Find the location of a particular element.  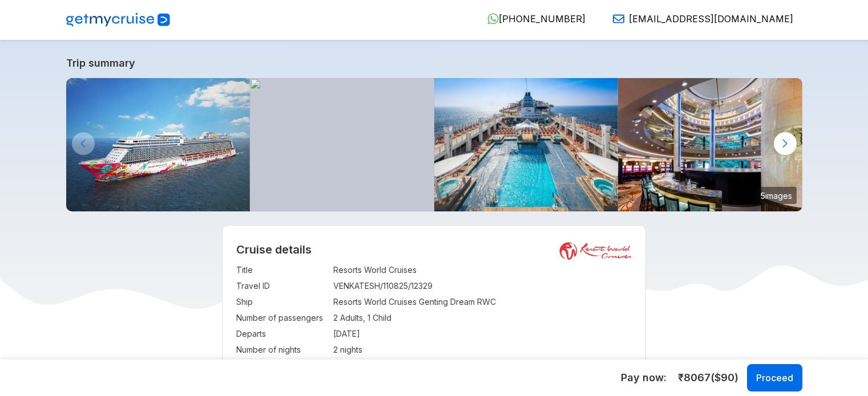

img: pool.jpg is located at coordinates (342, 145).